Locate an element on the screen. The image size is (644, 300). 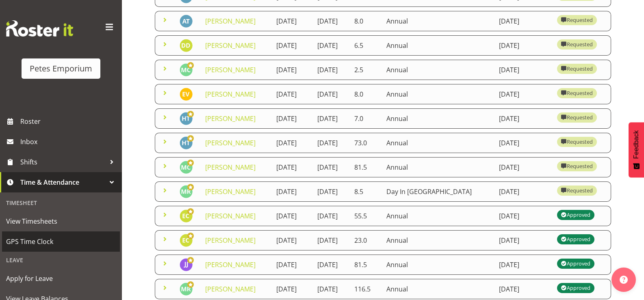
span: Shifts is located at coordinates (63, 162).